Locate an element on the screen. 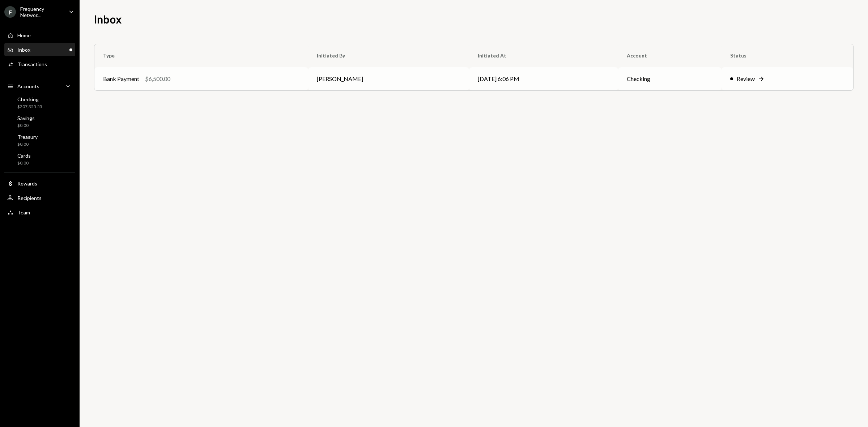 The width and height of the screenshot is (868, 427). div: Home is located at coordinates (24, 35).